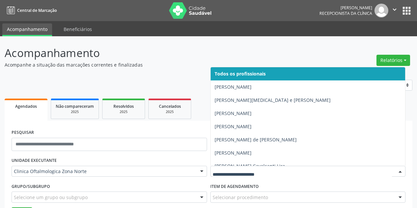 This screenshot has width=417, height=208. I want to click on span: Selecionar procedimento, so click(240, 197).